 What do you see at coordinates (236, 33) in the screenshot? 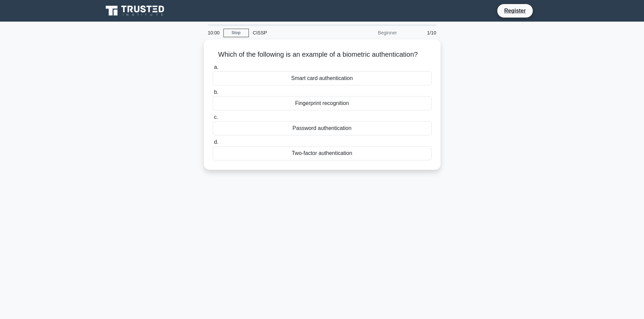
I see `a: Stop` at bounding box center [236, 33].